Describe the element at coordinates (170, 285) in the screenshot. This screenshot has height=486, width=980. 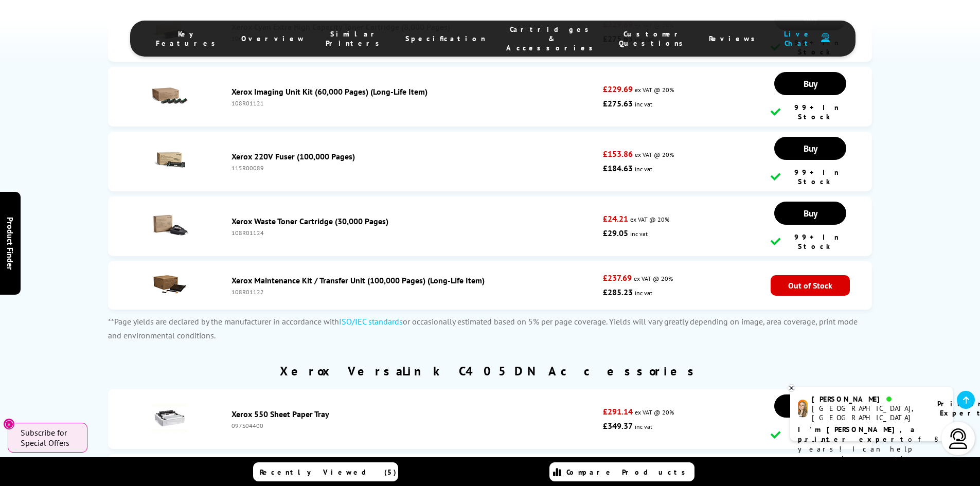
I see `img: Xerox Maintenance Kit / Transfer Unit (100,000 Pages) (Long-Life Item)` at that location.